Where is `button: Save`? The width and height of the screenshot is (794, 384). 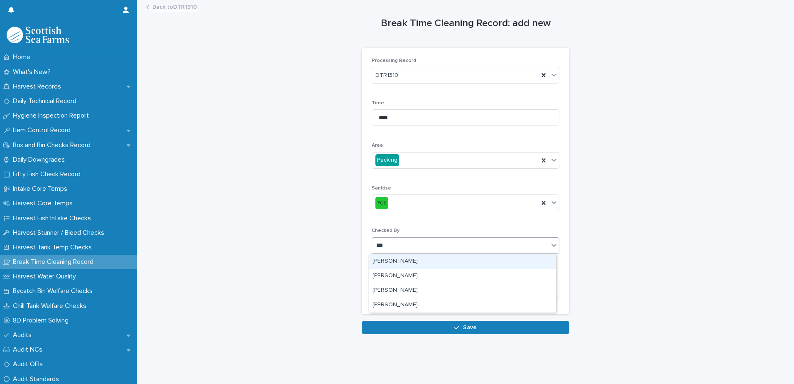
button: Save is located at coordinates (466, 327).